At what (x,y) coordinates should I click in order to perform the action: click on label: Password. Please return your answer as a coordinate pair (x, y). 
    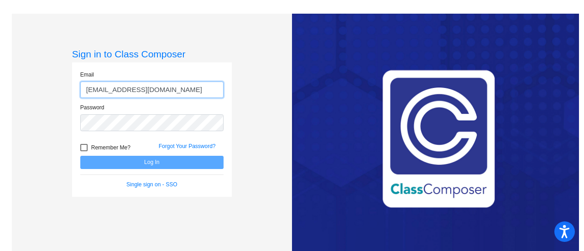
    Looking at the image, I should click on (92, 108).